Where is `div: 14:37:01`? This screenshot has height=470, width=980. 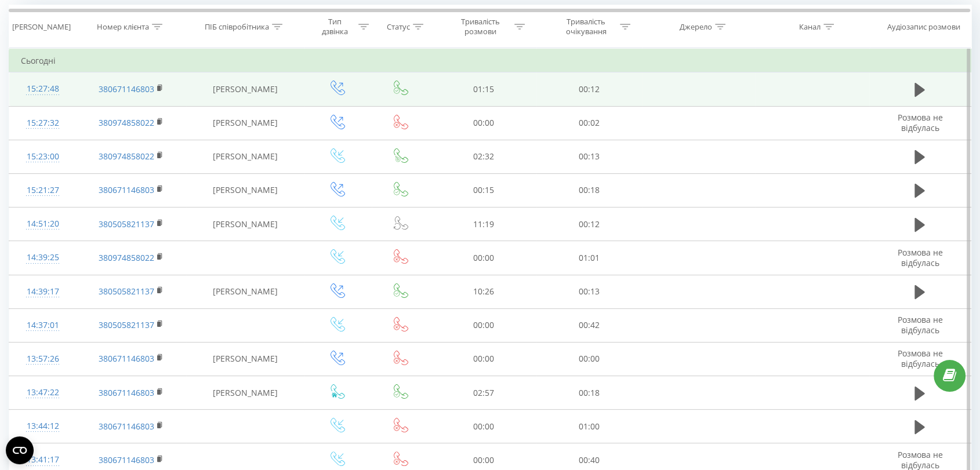
div: 14:37:01 is located at coordinates (42, 326).